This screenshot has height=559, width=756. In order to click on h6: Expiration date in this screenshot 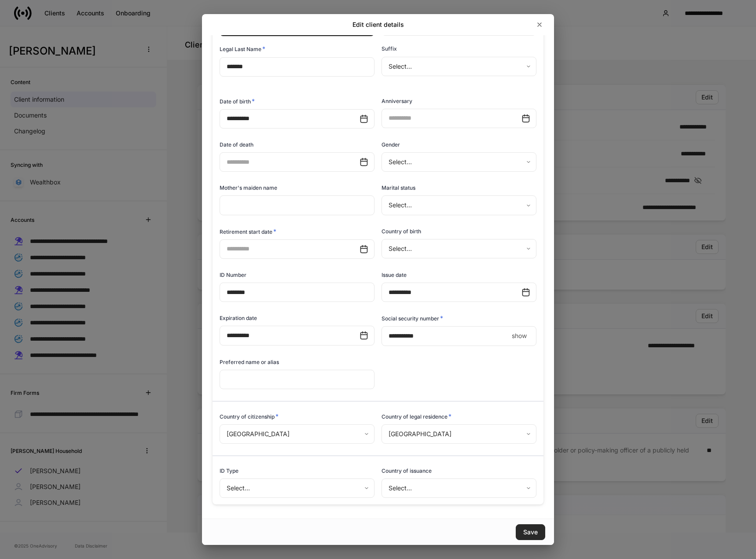, I will do `click(238, 318)`.